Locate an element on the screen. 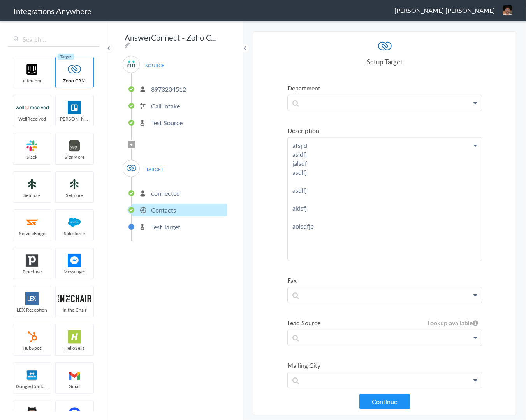 The height and width of the screenshot is (420, 526). p: Contacts is located at coordinates (163, 210).